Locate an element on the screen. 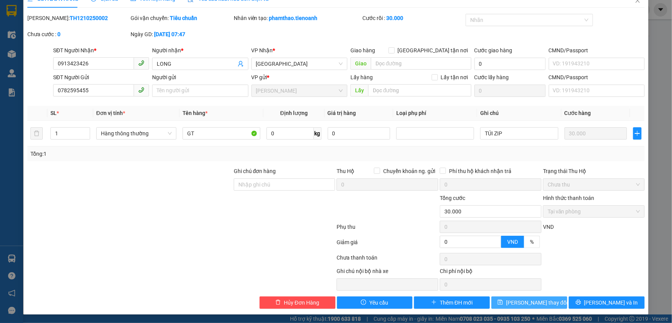 The width and height of the screenshot is (672, 323). b: Tiêu chuẩn is located at coordinates (183, 18).